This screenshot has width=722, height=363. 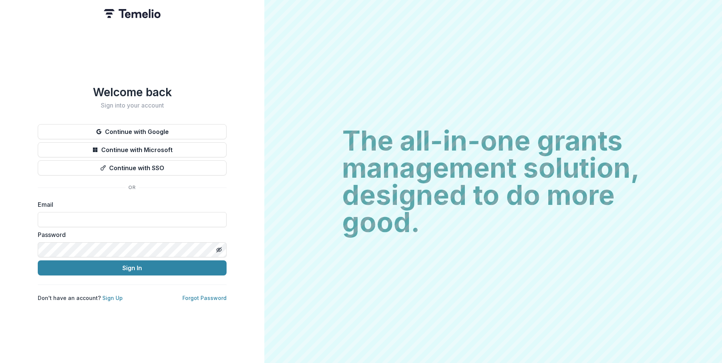 What do you see at coordinates (132, 168) in the screenshot?
I see `button: Continue with SSO` at bounding box center [132, 168].